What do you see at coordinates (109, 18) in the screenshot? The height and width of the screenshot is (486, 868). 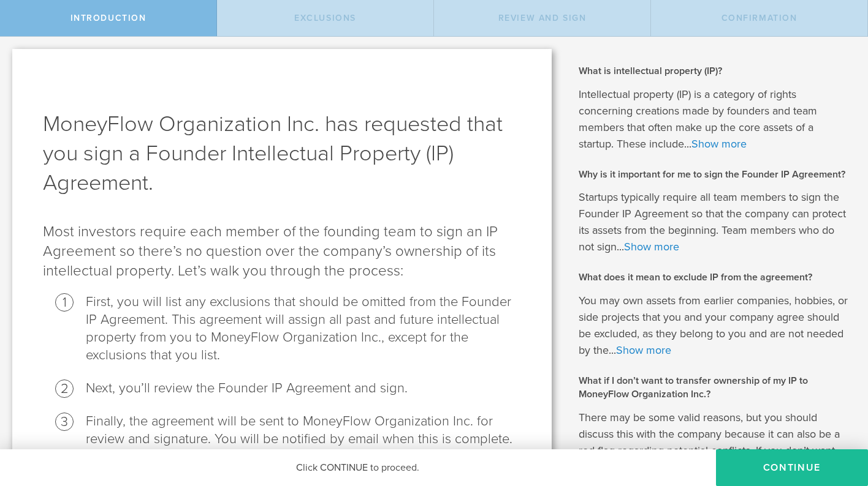 I see `span: Introduction` at bounding box center [109, 18].